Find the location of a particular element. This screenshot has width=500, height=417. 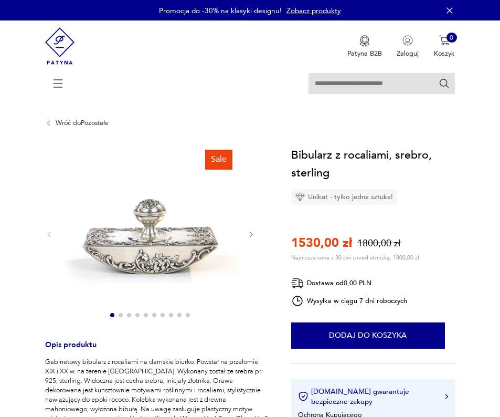

p: Patyna B2B is located at coordinates (365, 54).